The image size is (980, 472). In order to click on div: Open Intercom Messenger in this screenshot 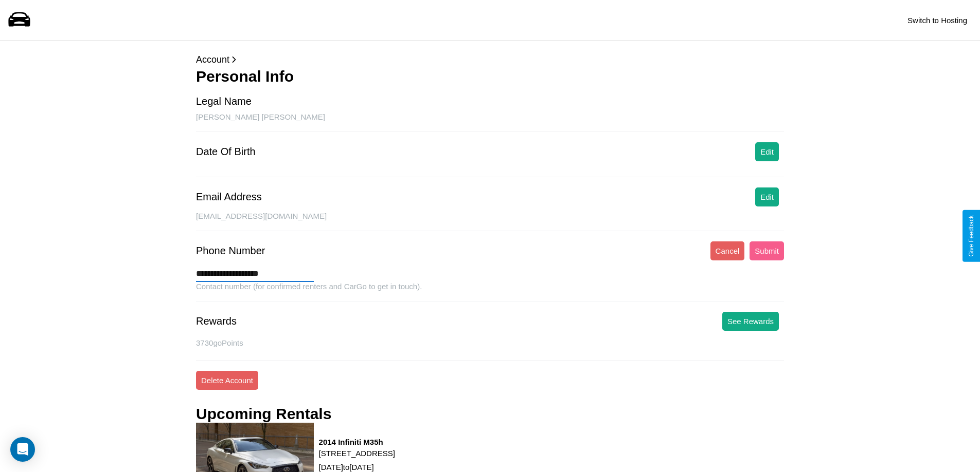, I will do `click(22, 450)`.